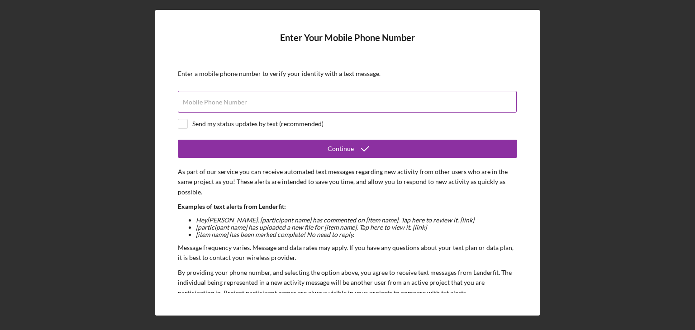 Image resolution: width=695 pixels, height=330 pixels. I want to click on div: Enter a mobile phone number to verify your identity with a text message., so click(348, 74).